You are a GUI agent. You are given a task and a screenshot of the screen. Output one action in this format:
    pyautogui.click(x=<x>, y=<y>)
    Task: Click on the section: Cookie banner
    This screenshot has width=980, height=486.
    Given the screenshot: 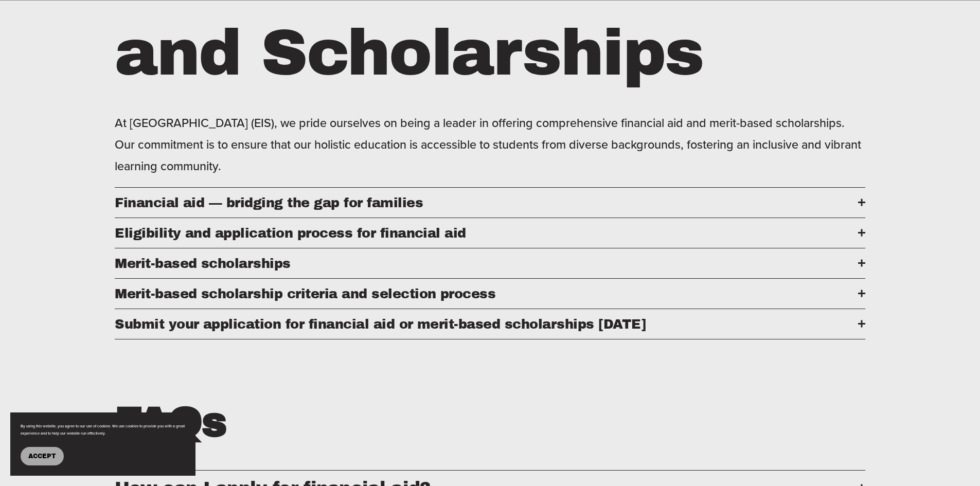 What is the action you would take?
    pyautogui.click(x=103, y=444)
    